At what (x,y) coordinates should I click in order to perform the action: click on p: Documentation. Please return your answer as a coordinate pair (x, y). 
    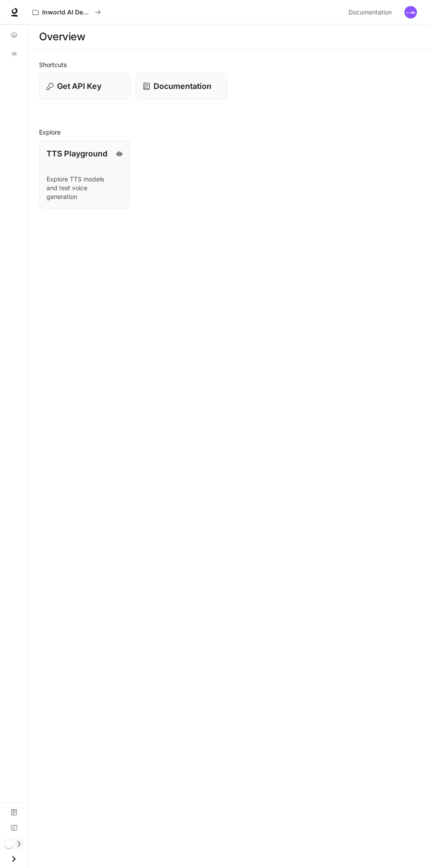
    Looking at the image, I should click on (183, 86).